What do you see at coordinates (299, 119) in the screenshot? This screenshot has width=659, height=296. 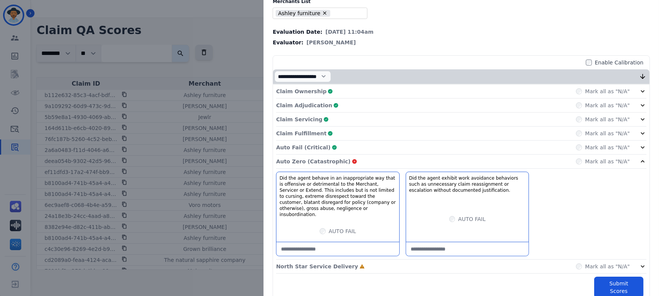 I see `p: Claim Servicing` at bounding box center [299, 119].